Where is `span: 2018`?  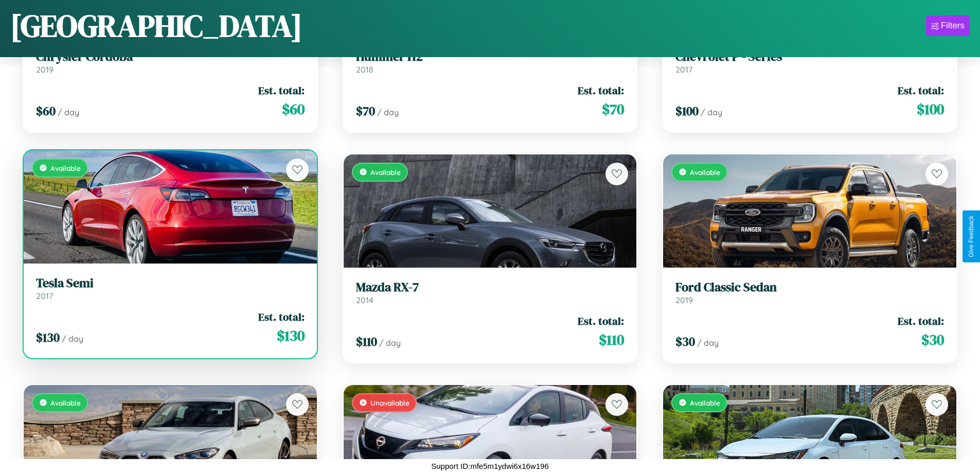
span: 2018 is located at coordinates (364, 70).